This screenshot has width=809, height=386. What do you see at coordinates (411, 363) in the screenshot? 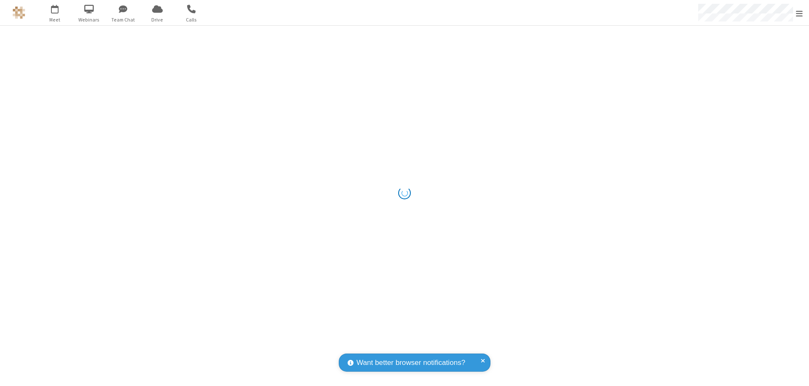
I see `span: Want better browser notifications?` at bounding box center [411, 363].